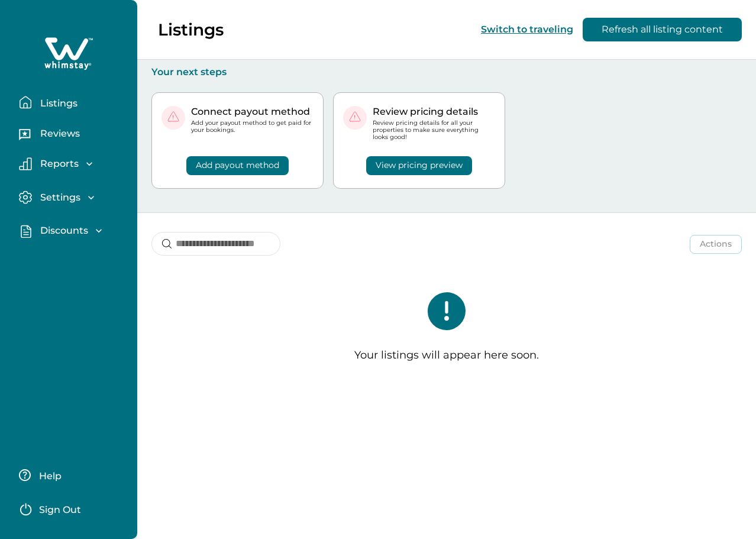  Describe the element at coordinates (252, 112) in the screenshot. I see `p: Connect payout method` at that location.